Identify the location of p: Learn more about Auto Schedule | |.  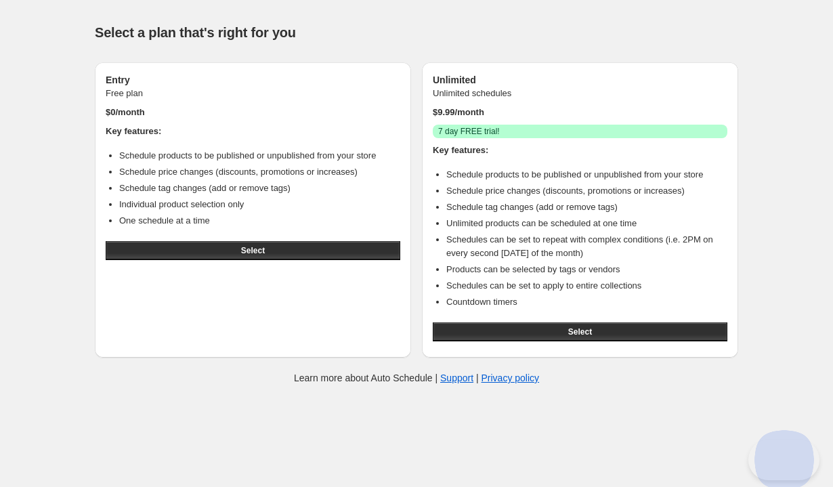
(417, 378).